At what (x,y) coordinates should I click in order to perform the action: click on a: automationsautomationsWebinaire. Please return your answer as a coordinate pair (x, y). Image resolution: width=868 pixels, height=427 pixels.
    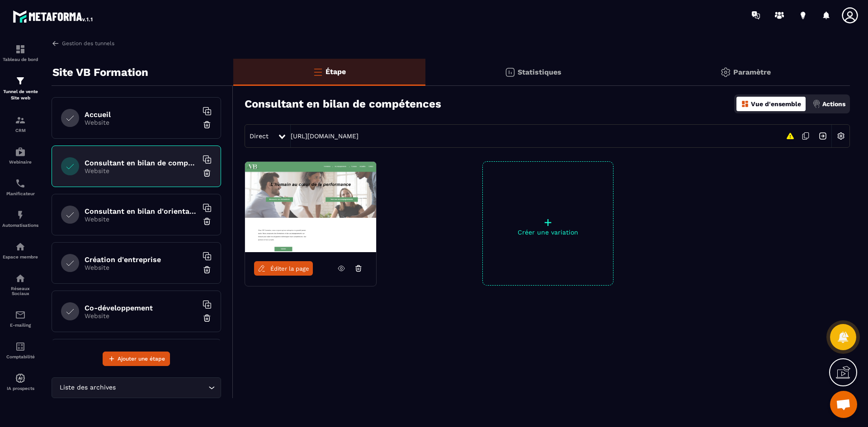
    Looking at the image, I should click on (21, 156).